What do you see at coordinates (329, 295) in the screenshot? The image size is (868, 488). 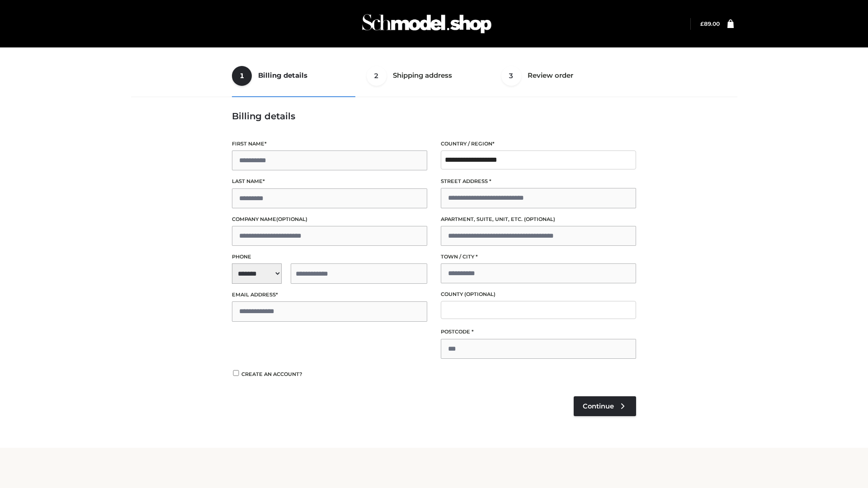 I see `label: Email address` at bounding box center [329, 295].